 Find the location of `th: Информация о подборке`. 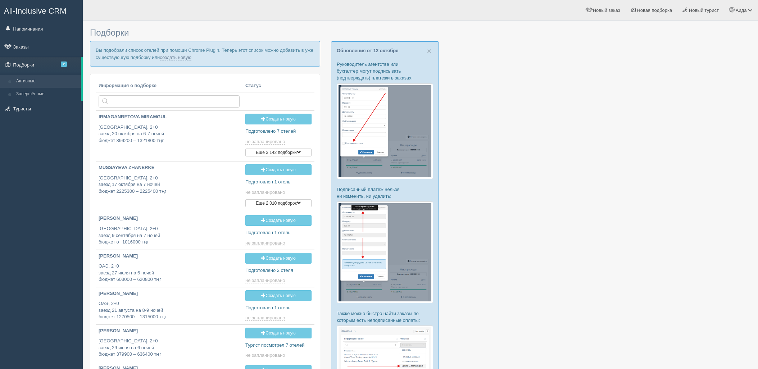

th: Информация о подборке is located at coordinates (169, 86).